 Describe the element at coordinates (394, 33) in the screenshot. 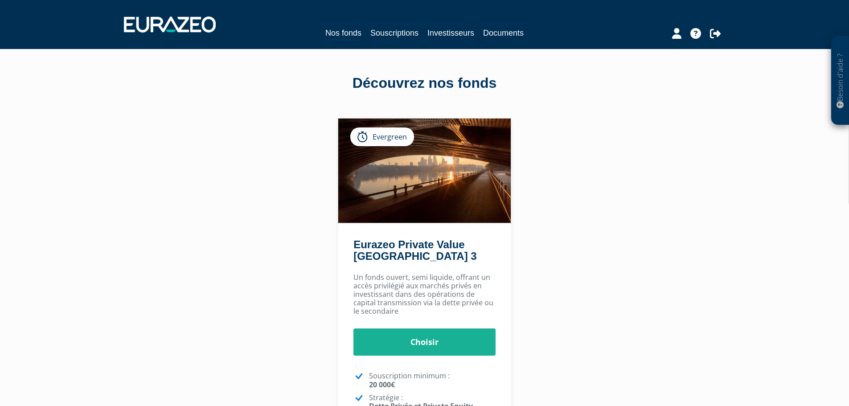

I see `a: Souscriptions` at that location.